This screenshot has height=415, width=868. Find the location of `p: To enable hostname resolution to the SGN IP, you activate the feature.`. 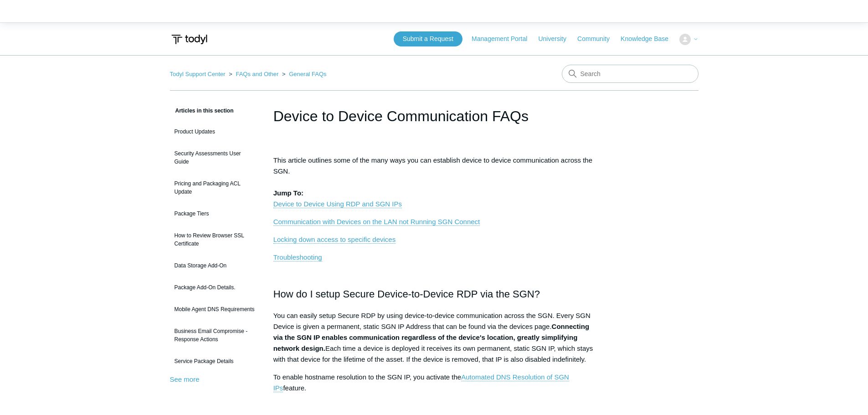

p: To enable hostname resolution to the SGN IP, you activate the feature. is located at coordinates (434, 383).